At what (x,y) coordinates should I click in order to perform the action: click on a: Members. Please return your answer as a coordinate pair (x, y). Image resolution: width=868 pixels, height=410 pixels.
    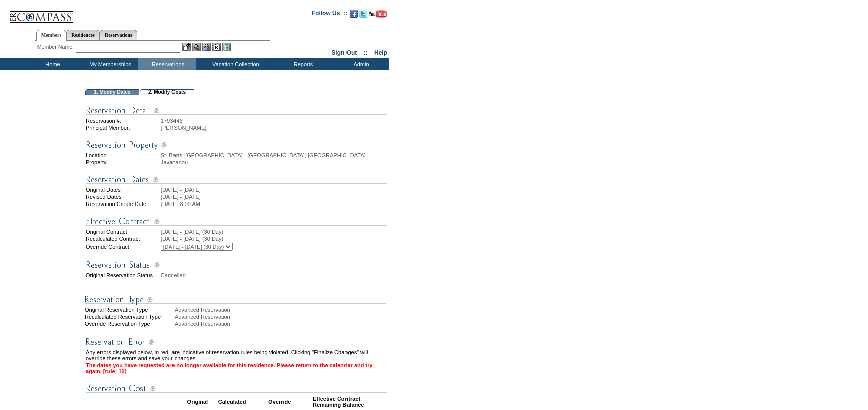
    Looking at the image, I should click on (51, 35).